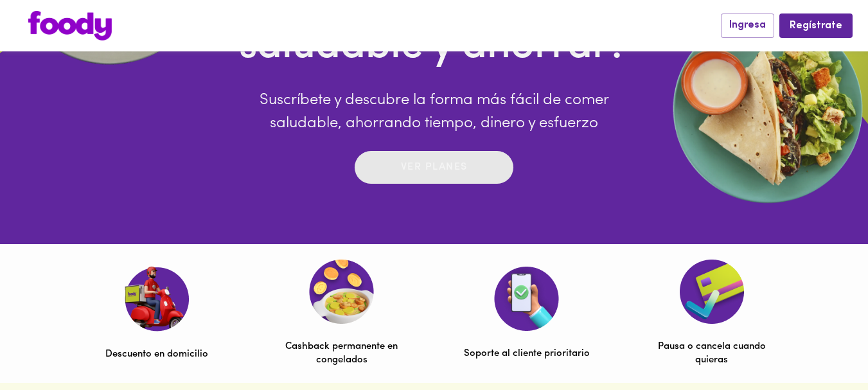  What do you see at coordinates (747, 25) in the screenshot?
I see `button: Ingresa` at bounding box center [747, 25].